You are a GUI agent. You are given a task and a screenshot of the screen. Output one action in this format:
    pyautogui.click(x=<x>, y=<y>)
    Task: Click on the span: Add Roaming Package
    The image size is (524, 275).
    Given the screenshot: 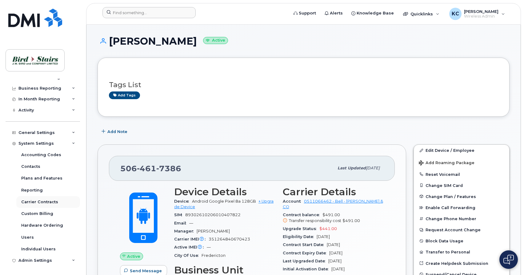 What is the action you would take?
    pyautogui.click(x=447, y=163)
    